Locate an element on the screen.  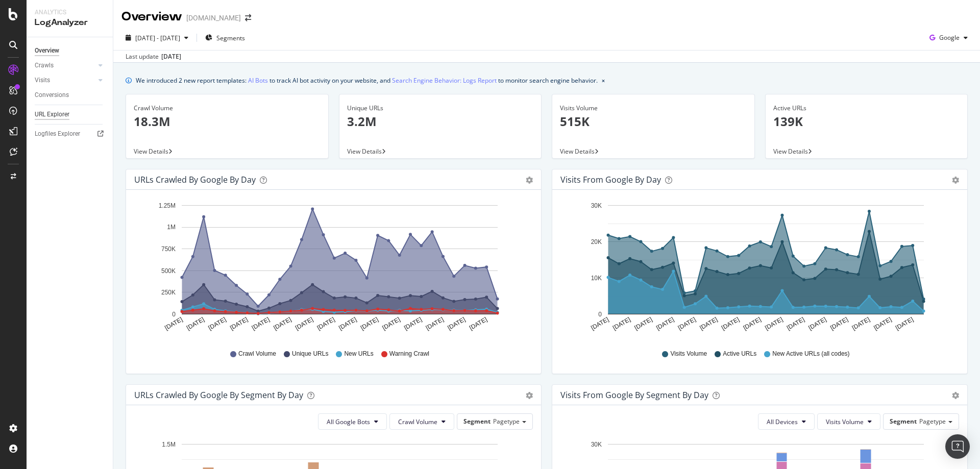
span: All Google Bots is located at coordinates (348, 422).